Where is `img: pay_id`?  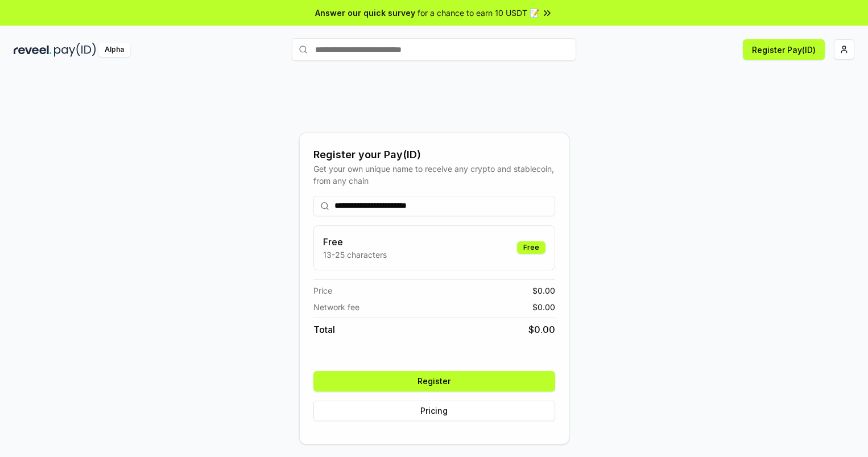 img: pay_id is located at coordinates (75, 49).